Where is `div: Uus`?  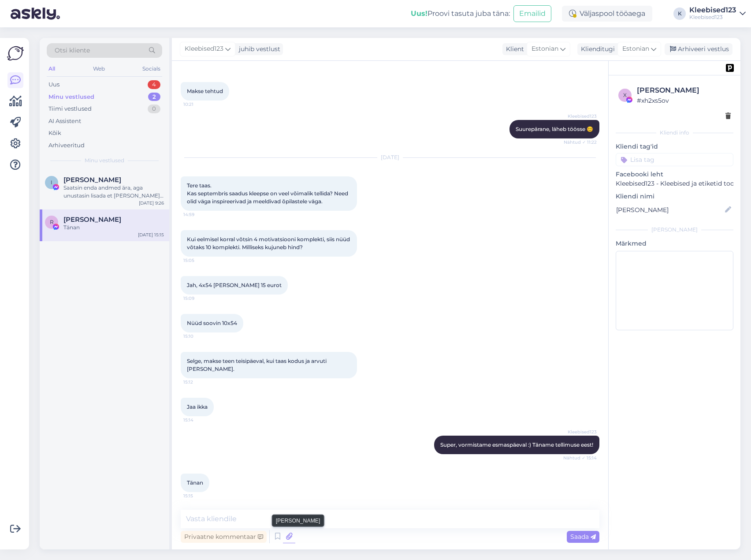 div: Uus is located at coordinates (54, 85).